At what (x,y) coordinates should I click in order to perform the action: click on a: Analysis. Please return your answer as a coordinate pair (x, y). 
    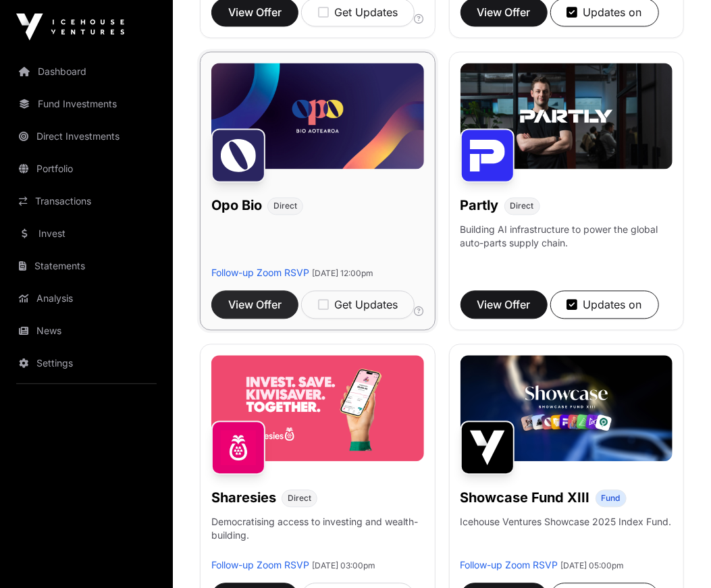
    Looking at the image, I should click on (87, 298).